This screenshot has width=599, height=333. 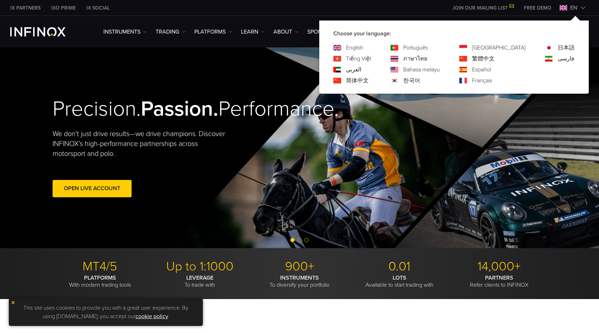 I want to click on a: JOIN OUR MAILING LIST, so click(x=483, y=8).